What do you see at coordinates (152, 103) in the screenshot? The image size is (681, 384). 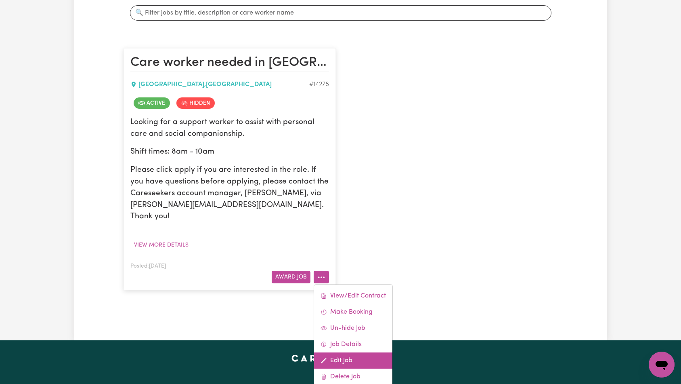 I see `span: Job is active` at bounding box center [152, 103].